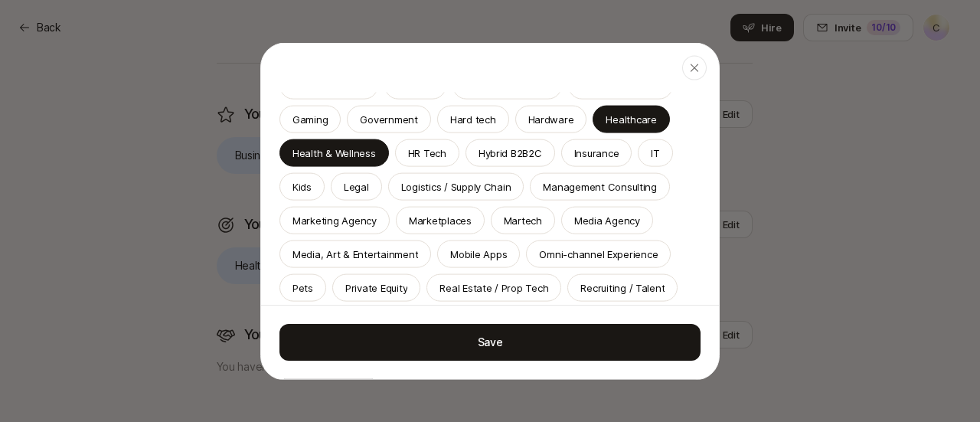  Describe the element at coordinates (302, 287) in the screenshot. I see `div: Pets` at that location.